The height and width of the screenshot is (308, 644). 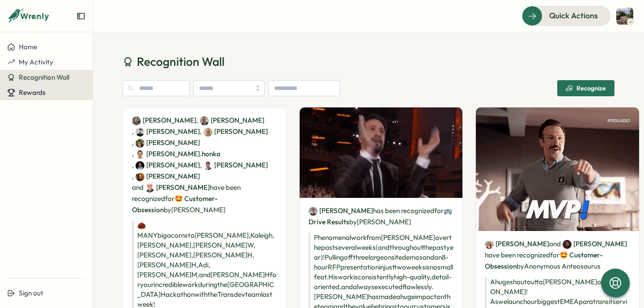 I want to click on img: Yves Candau, so click(x=208, y=132).